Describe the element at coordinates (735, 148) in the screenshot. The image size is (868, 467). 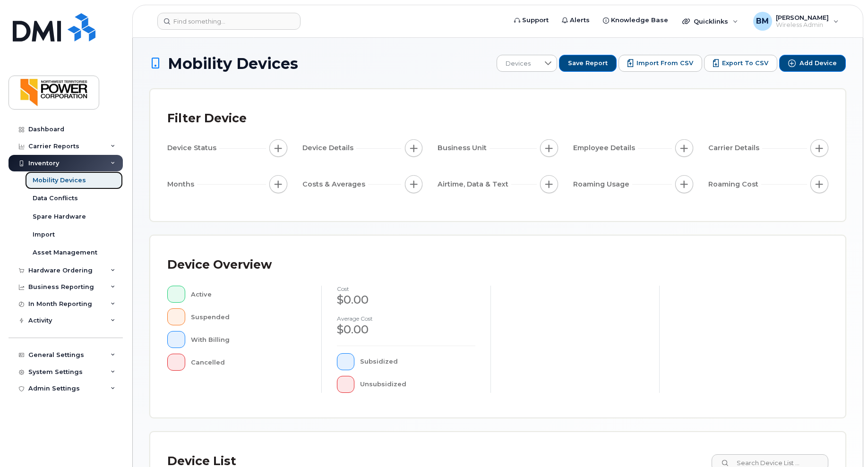
I see `span: Carrier Details` at that location.